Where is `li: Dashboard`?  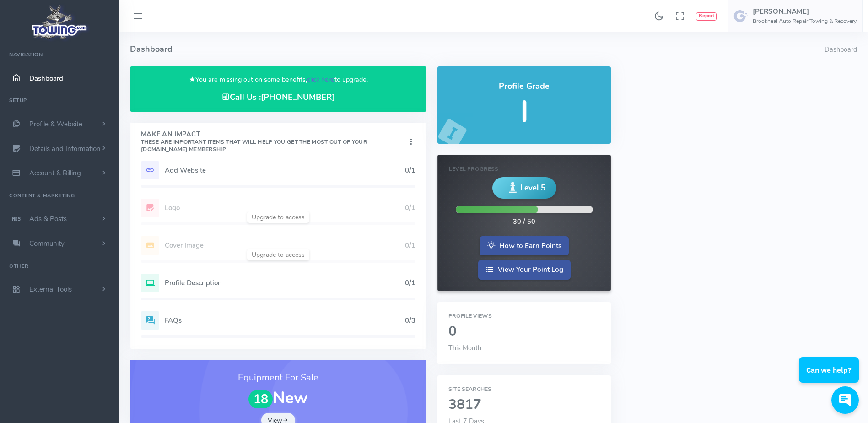
li: Dashboard is located at coordinates (841, 50).